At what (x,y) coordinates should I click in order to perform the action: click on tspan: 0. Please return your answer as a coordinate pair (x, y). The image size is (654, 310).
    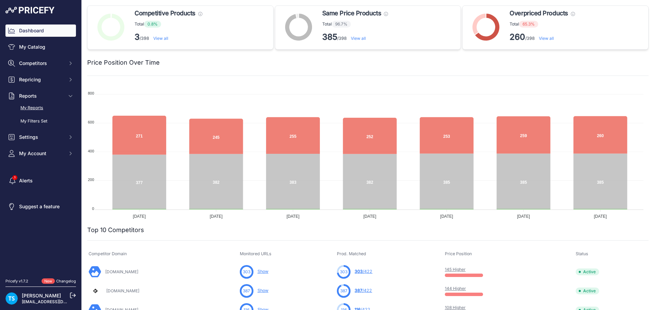
    Looking at the image, I should click on (93, 209).